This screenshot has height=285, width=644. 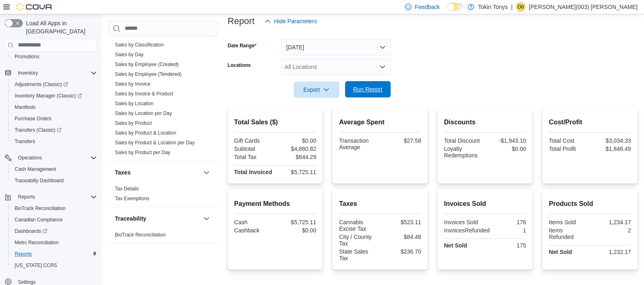 I want to click on div: Cashback, so click(x=254, y=230).